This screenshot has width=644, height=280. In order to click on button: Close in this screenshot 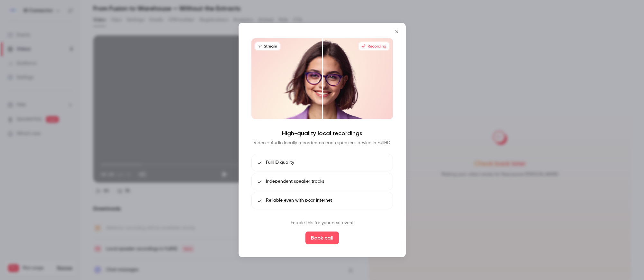, I will do `click(397, 32)`.